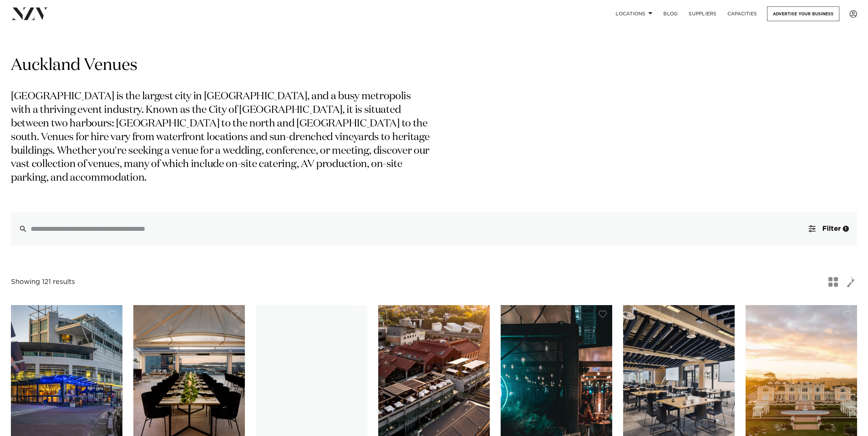 The height and width of the screenshot is (436, 868). I want to click on a: Advertise your business, so click(803, 14).